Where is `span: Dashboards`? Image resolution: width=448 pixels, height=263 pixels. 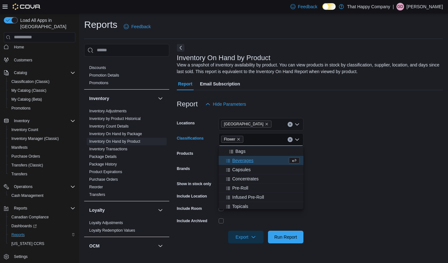 span: Dashboards is located at coordinates (42, 226).